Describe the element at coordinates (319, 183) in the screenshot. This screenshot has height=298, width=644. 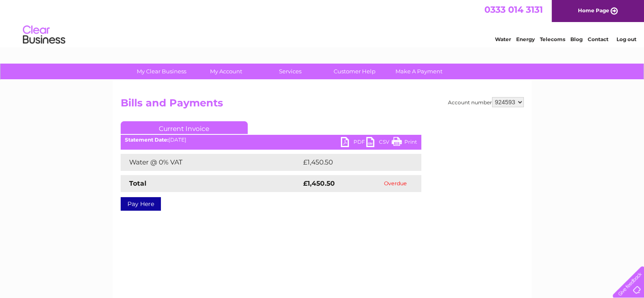
I see `strong: £1,450.50` at that location.